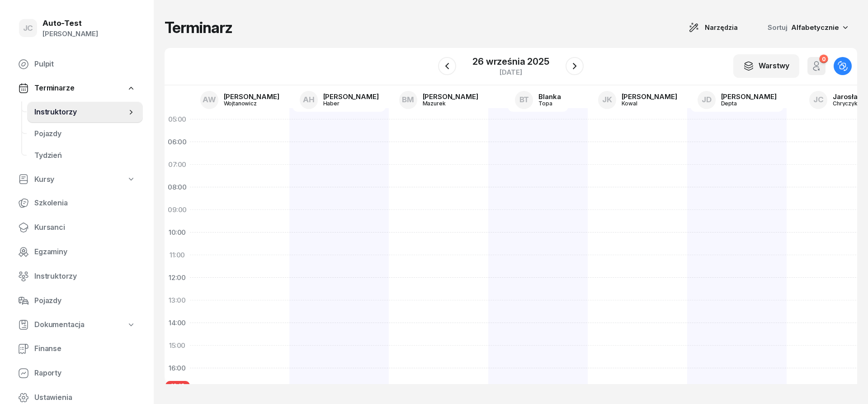 The height and width of the screenshot is (404, 868). Describe the element at coordinates (177, 300) in the screenshot. I see `div: 13:00` at that location.